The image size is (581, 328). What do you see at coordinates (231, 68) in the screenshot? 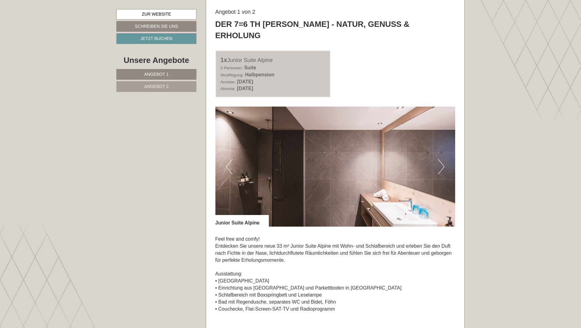
I see `small: 2 Personen:` at bounding box center [231, 68].